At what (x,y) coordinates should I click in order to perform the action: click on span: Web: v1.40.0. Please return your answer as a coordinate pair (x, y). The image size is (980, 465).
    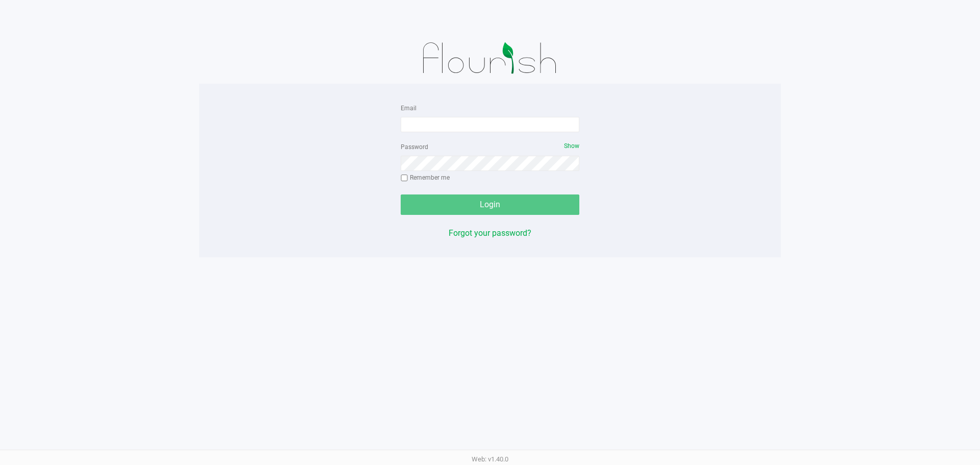
    Looking at the image, I should click on (490, 459).